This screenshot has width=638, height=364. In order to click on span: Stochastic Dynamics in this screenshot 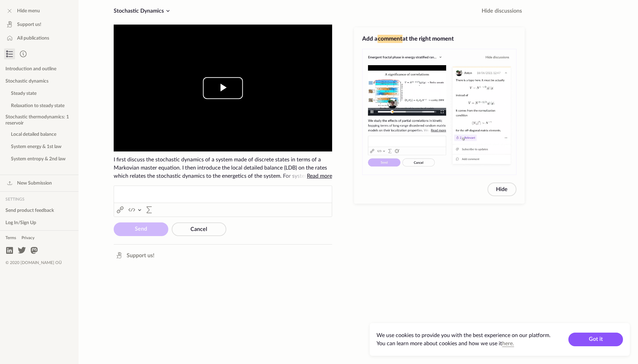, I will do `click(138, 11)`.